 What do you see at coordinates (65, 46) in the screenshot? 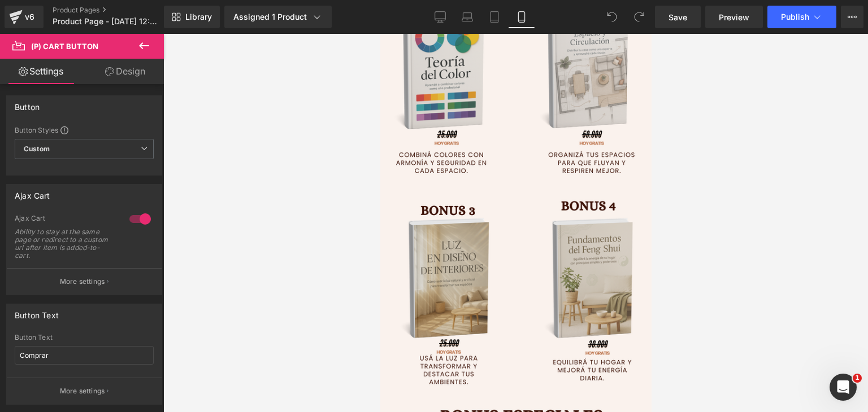
I see `span: (P) Cart Button` at bounding box center [65, 46].